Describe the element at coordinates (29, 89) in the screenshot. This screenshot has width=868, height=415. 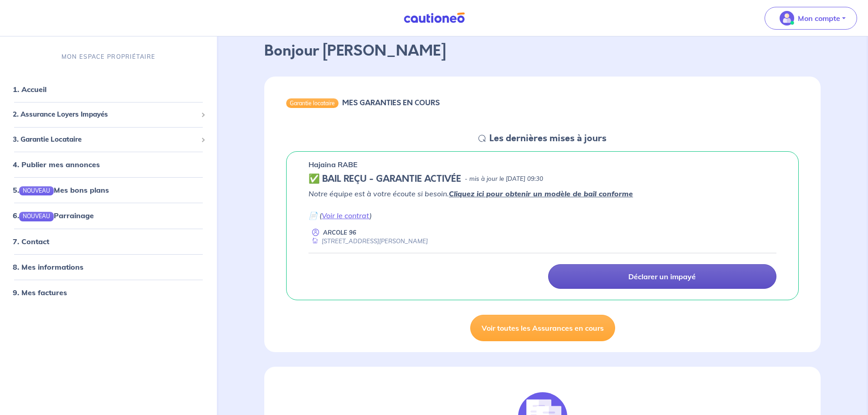
I see `a: 1. Accueil` at that location.